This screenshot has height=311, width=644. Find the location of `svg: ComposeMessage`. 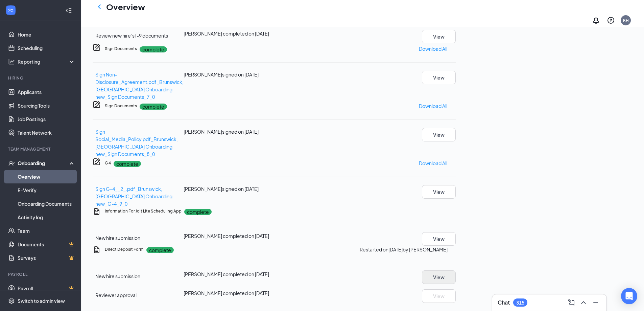

svg: ComposeMessage is located at coordinates (571, 303).